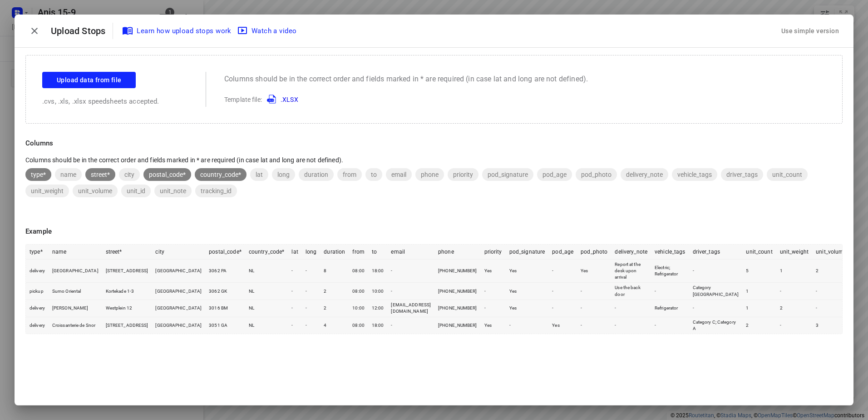 This screenshot has width=868, height=420. I want to click on th: pod_signature, so click(527, 252).